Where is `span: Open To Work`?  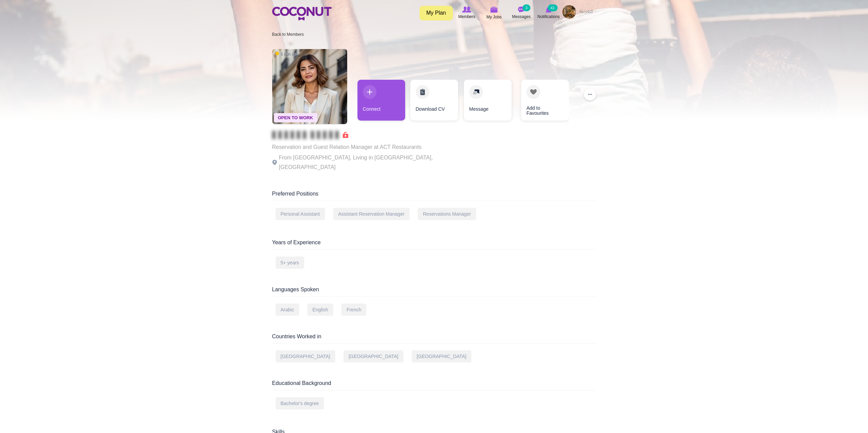
span: Open To Work is located at coordinates (295, 117).